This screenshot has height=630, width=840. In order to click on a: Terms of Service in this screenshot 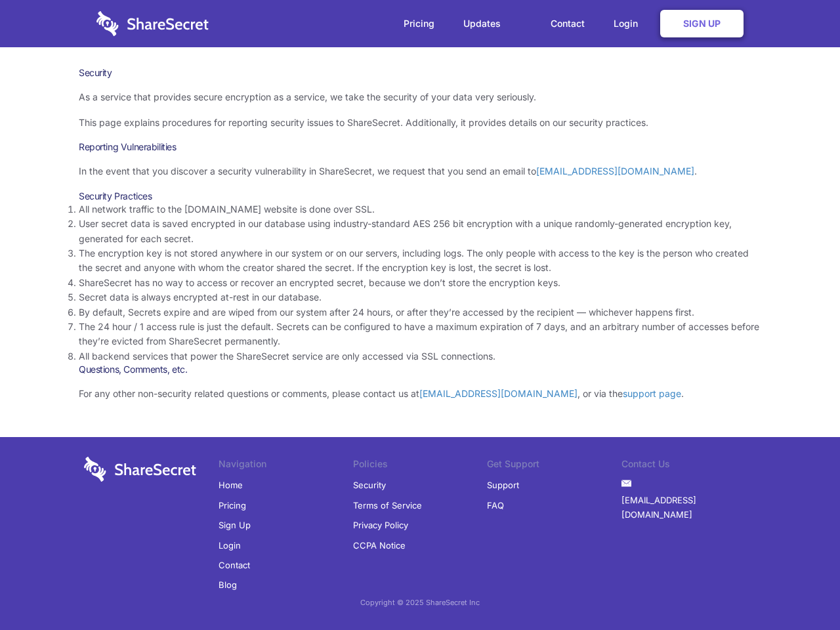, I will do `click(387, 505)`.